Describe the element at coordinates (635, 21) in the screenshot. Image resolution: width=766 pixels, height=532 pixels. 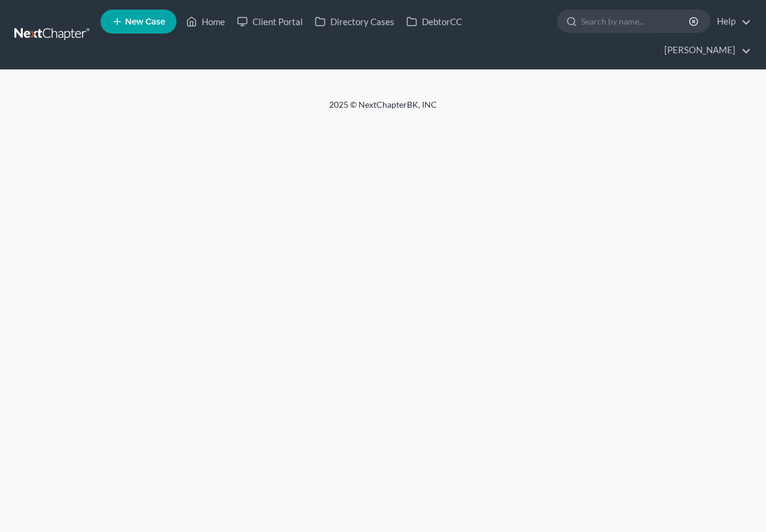
I see `input: Search by name...` at that location.